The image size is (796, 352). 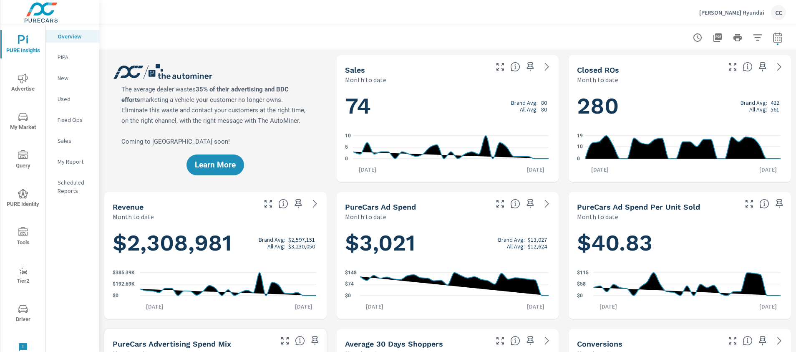 What do you see at coordinates (748, 341) in the screenshot?
I see `span: The number of dealer-specified goals completed by a visitor. [Source: This data is provided by th...` at bounding box center [748, 341].